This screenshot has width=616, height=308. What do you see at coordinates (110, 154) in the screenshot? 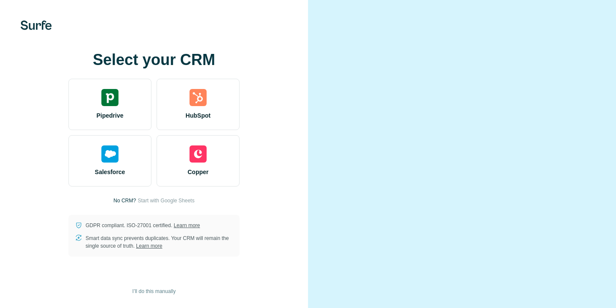
I see `img: salesforce's logo` at bounding box center [110, 154].